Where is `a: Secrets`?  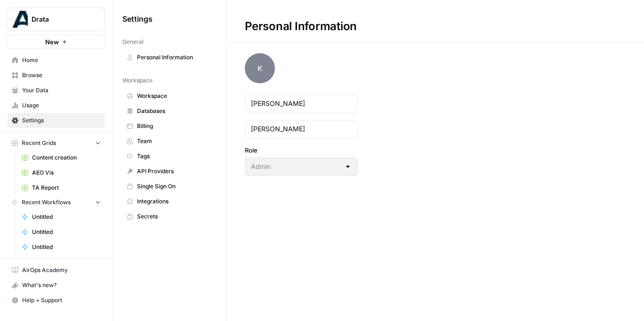
a: Secrets is located at coordinates (169, 216).